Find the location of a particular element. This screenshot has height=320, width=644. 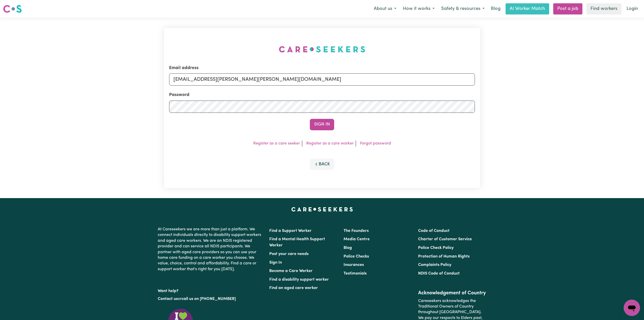

a: Login is located at coordinates (632, 9).